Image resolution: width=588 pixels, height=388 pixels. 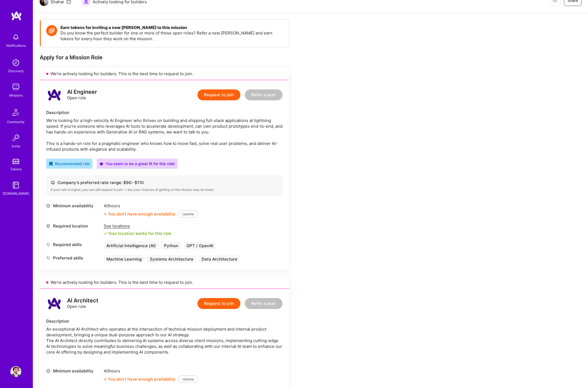 I want to click on div: GPT / OpenAI, so click(x=200, y=246).